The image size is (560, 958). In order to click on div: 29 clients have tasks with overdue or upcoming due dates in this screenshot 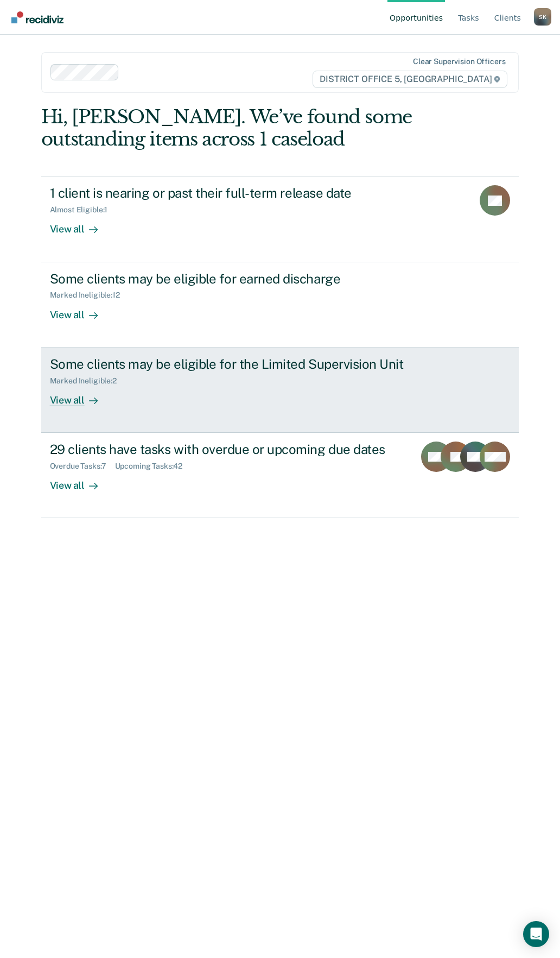, I will do `click(228, 449)`.